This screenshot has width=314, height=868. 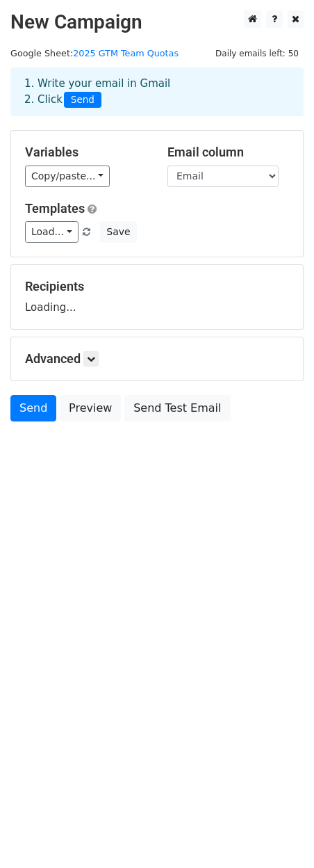 I want to click on h5: Advanced, so click(x=157, y=359).